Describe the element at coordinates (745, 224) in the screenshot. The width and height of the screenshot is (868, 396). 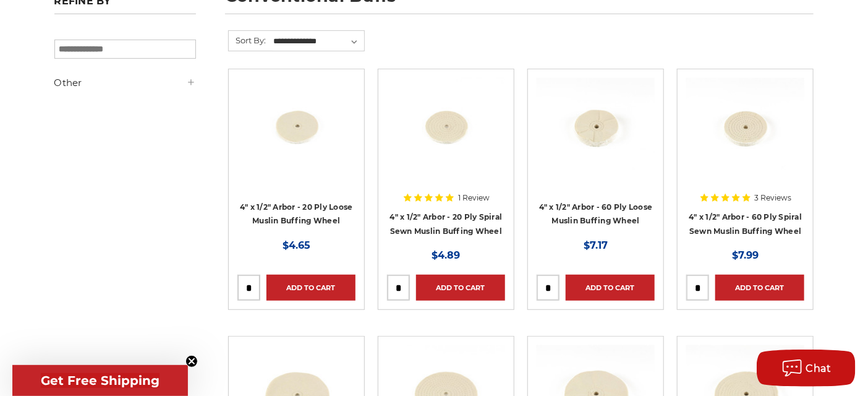
I see `a: 4" x 1/2" Arbor - 60 Ply Spiral Sewn Muslin Buffing Wheel` at that location.